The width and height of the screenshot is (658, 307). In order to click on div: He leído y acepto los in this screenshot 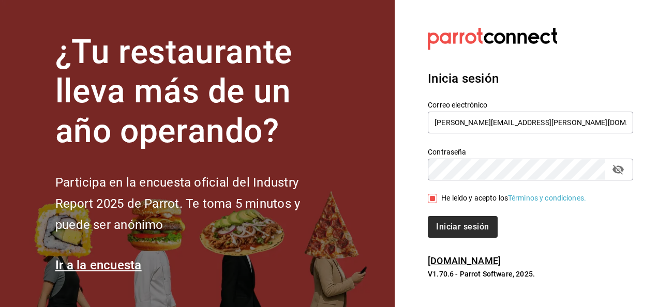, I will do `click(513, 198)`.